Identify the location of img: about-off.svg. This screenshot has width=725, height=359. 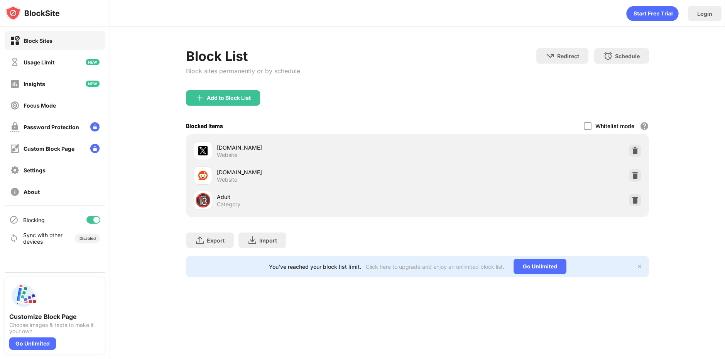
(15, 192).